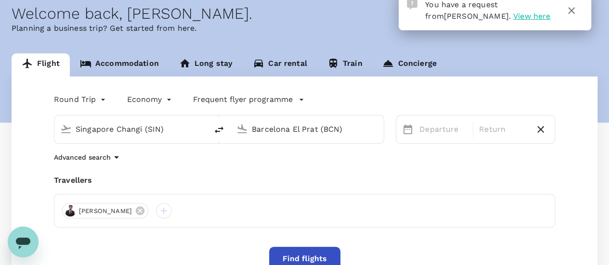 This screenshot has height=265, width=609. What do you see at coordinates (304, 28) in the screenshot?
I see `p: Planning a business trip? Get started from here.` at bounding box center [304, 28].